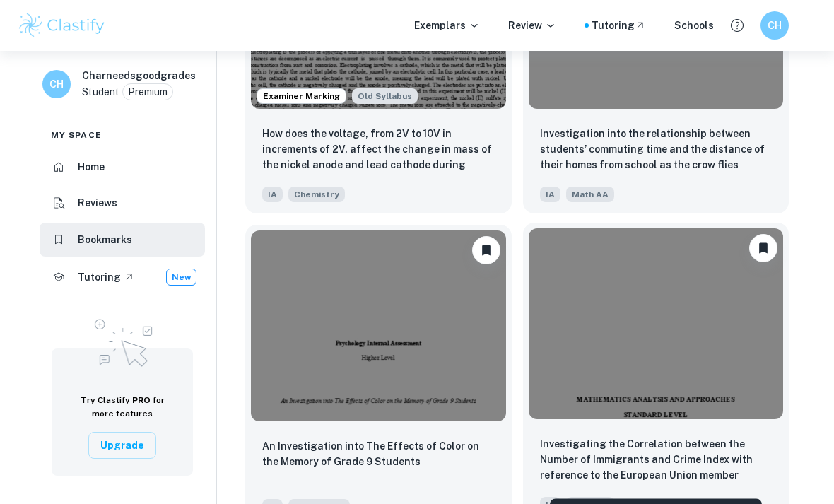 Image resolution: width=834 pixels, height=504 pixels. I want to click on img: Clastify logo, so click(61, 26).